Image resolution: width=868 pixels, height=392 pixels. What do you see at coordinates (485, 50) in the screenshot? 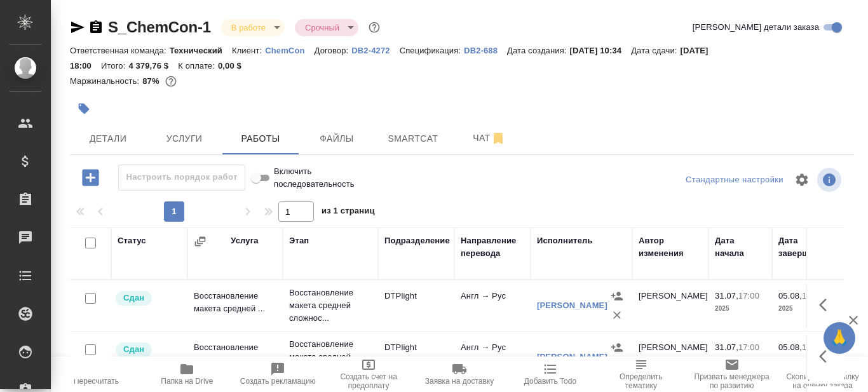
I see `p: DB2-688` at bounding box center [485, 50].